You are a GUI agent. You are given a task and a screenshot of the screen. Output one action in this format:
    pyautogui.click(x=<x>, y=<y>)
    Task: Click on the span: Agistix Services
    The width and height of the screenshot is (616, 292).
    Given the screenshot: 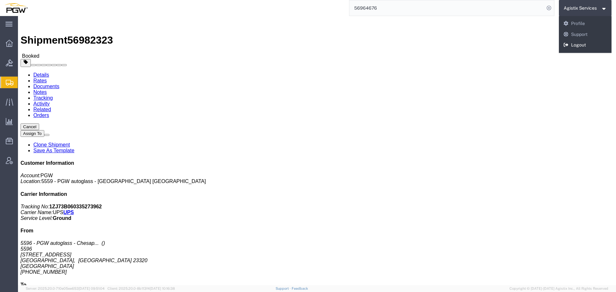 What is the action you would take?
    pyautogui.click(x=580, y=8)
    